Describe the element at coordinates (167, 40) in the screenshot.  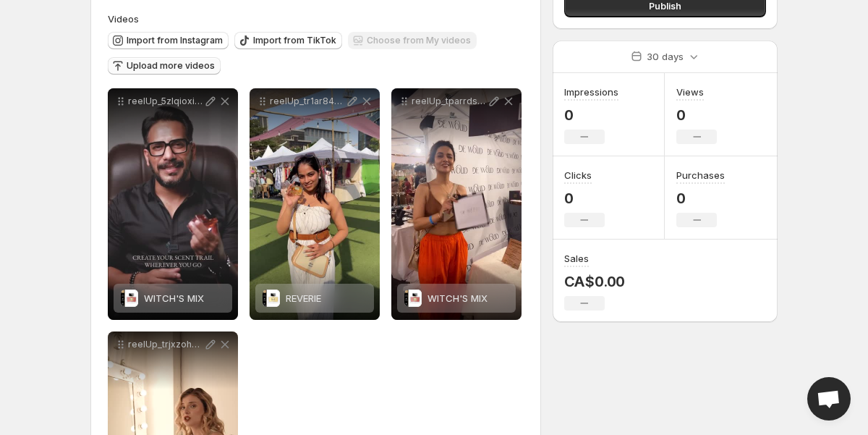
I see `button: Import from Instagram` at that location.